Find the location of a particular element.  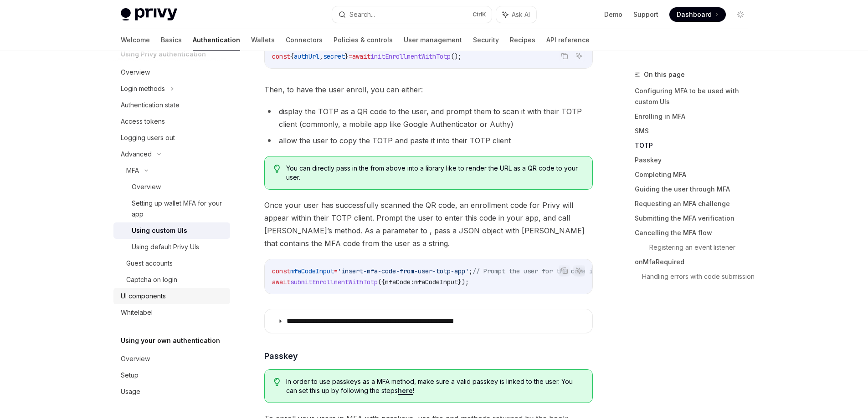

a: Access tokens is located at coordinates (172, 121).